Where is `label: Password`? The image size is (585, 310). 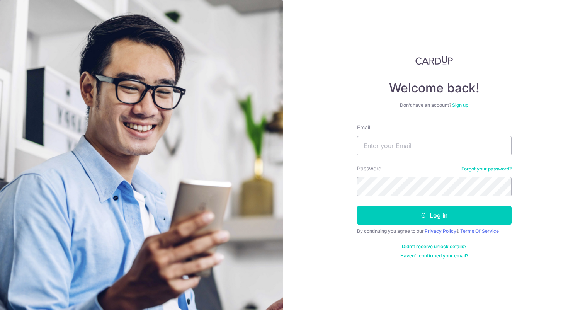
label: Password is located at coordinates (370, 169).